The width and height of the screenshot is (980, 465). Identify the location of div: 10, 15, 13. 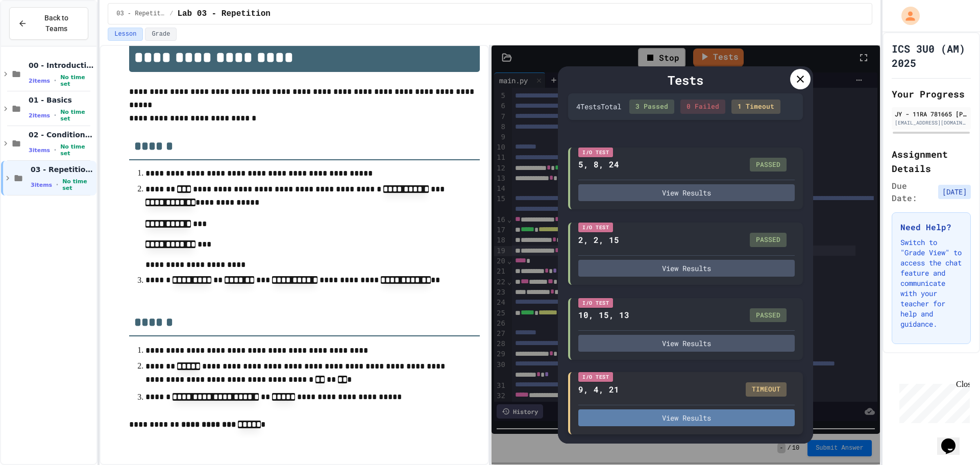
(604, 315).